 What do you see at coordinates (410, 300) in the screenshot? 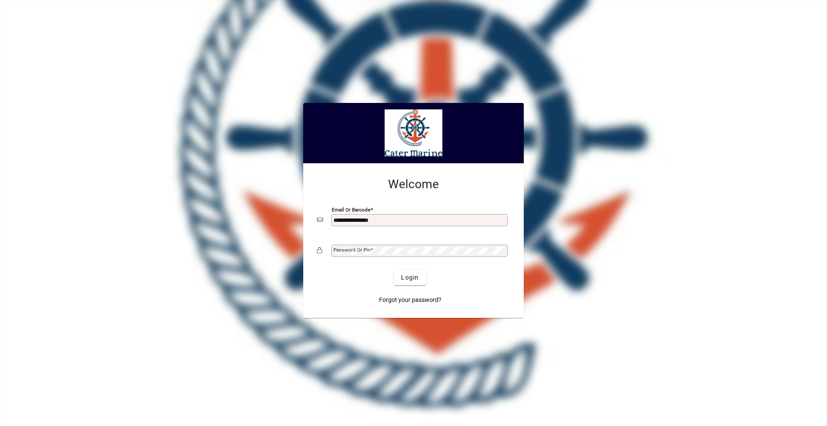
I see `a: Forgot your password?` at bounding box center [410, 300].